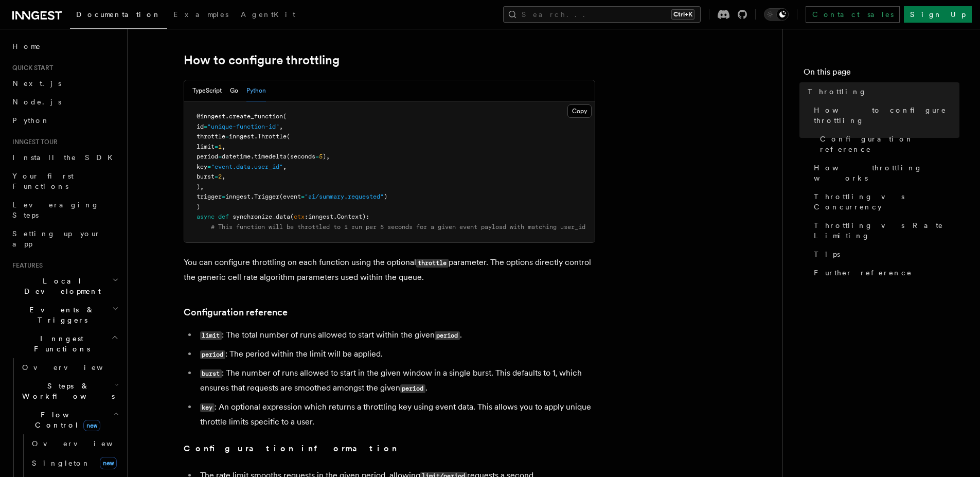 This screenshot has width=980, height=477. What do you see at coordinates (256, 90) in the screenshot?
I see `button: Python` at bounding box center [256, 90].